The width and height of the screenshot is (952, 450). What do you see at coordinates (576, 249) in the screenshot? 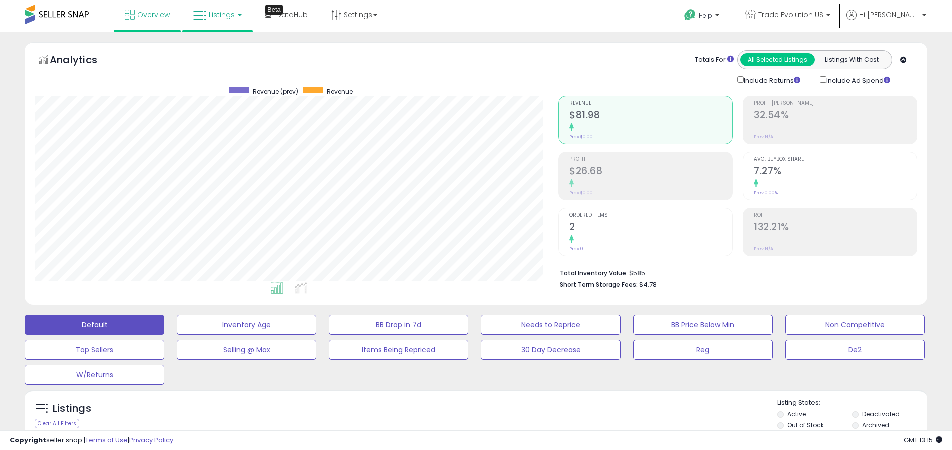
I see `small: Prev: 0` at bounding box center [576, 249].